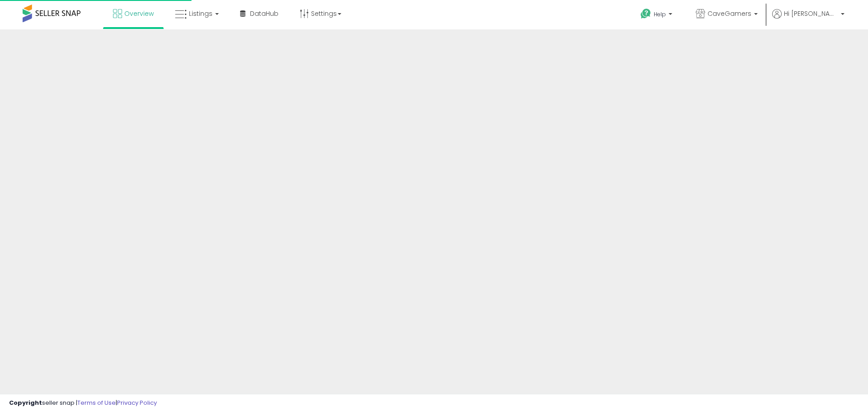 The image size is (868, 412). I want to click on span: Overview, so click(139, 13).